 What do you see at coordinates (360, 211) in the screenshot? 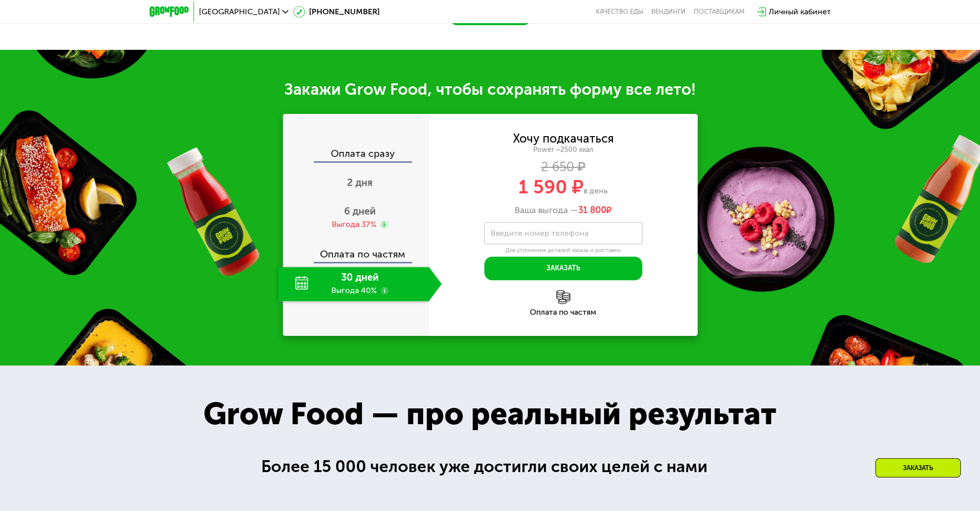
I see `span: 6 дней` at bounding box center [360, 211].